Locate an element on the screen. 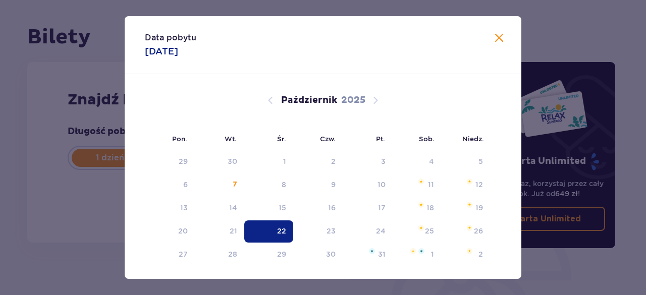 The height and width of the screenshot is (295, 646). div: 28 is located at coordinates (233, 254).